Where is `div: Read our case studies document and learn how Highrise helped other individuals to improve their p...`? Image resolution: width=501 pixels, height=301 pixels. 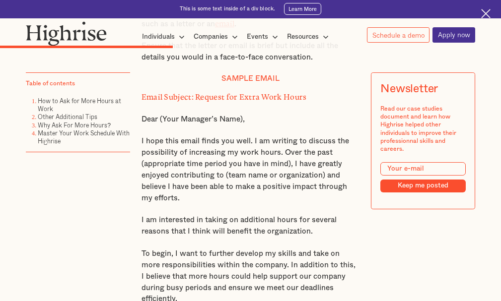
div: Read our case studies document and learn how Highrise helped other individuals to improve their p... is located at coordinates (423, 129).